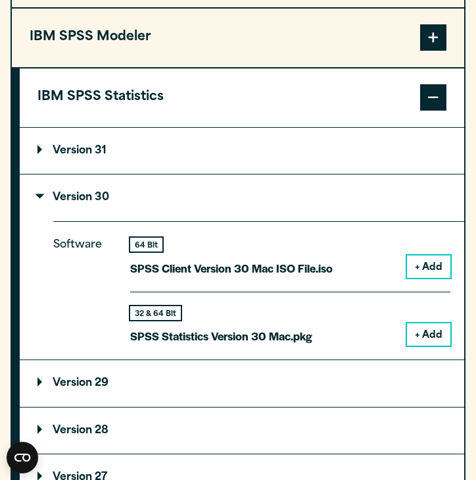 The width and height of the screenshot is (476, 480). Describe the element at coordinates (242, 151) in the screenshot. I see `summary: Version 31` at that location.